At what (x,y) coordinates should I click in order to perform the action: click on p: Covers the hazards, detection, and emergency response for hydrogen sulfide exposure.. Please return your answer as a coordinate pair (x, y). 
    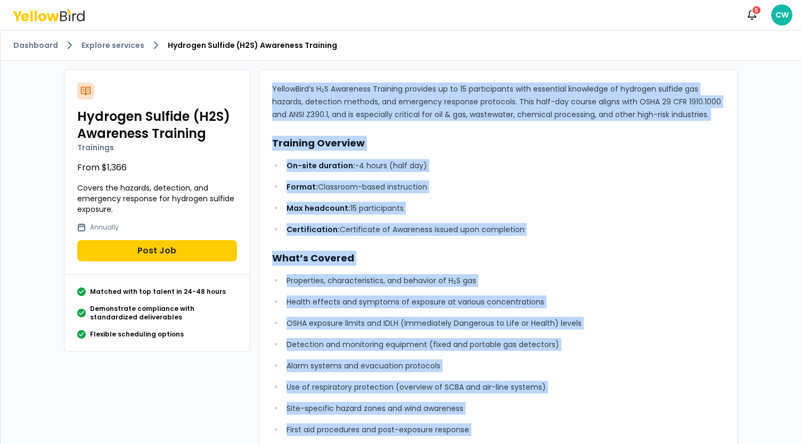
    Looking at the image, I should click on (157, 199).